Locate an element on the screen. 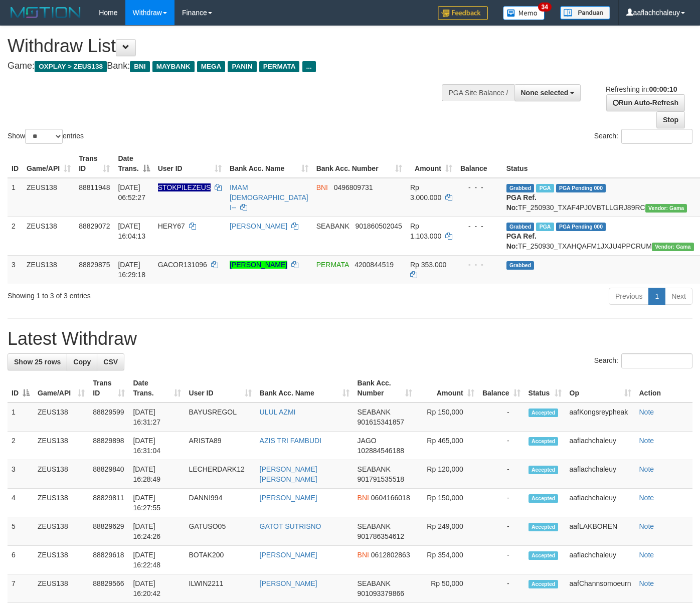 Image resolution: width=700 pixels, height=608 pixels. td: BOTAK200 is located at coordinates (220, 560).